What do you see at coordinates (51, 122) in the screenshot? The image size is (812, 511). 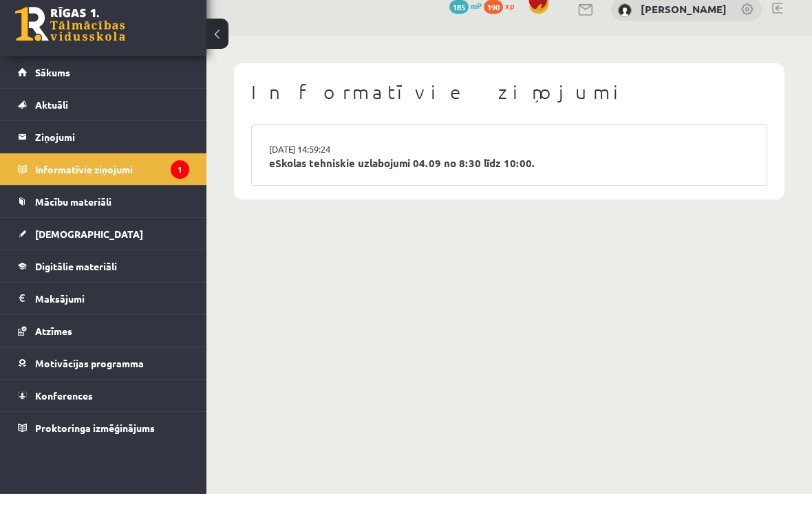 I see `span: Aktuāli` at bounding box center [51, 122].